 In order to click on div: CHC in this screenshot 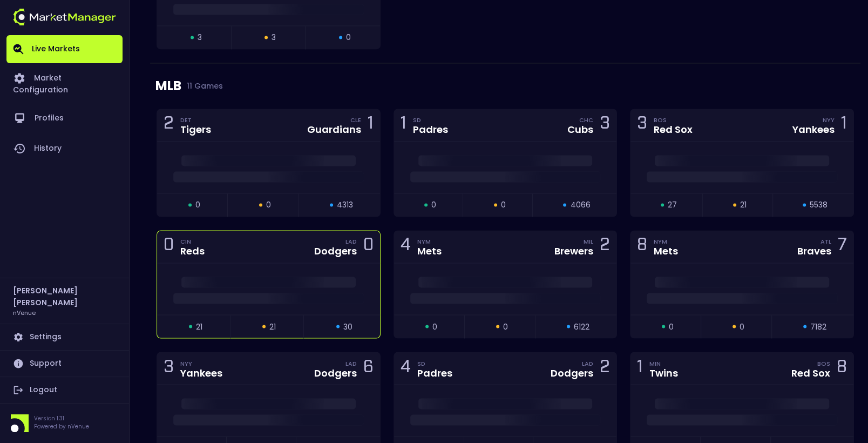, I will do `click(586, 120)`.